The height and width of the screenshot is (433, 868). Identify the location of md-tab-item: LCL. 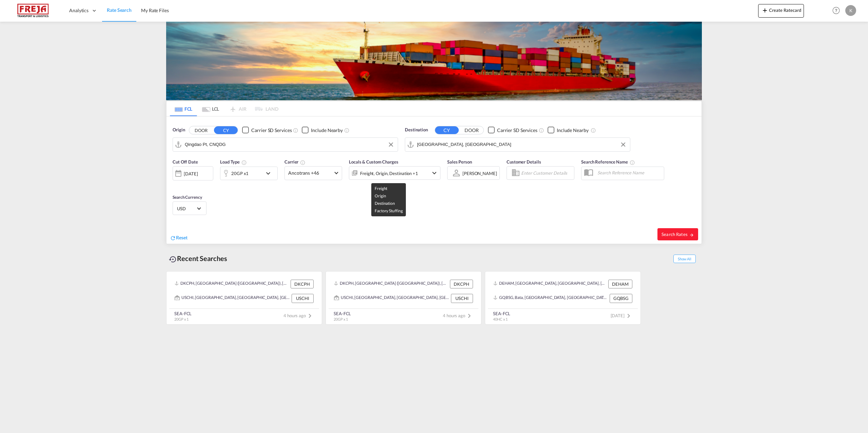
(210, 109).